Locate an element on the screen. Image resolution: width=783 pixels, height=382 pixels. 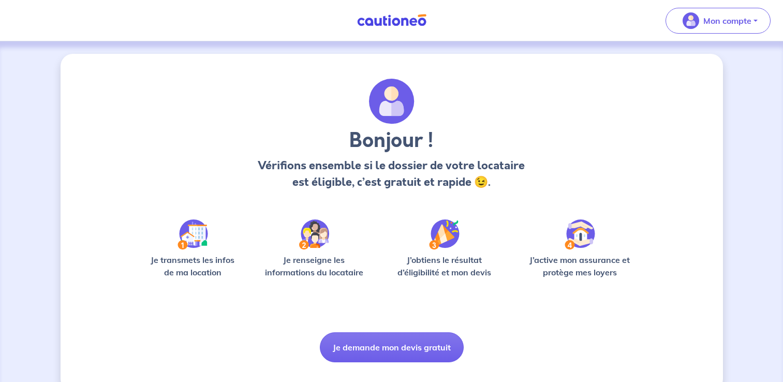
p: Je transmets les infos de ma location is located at coordinates (192, 266).